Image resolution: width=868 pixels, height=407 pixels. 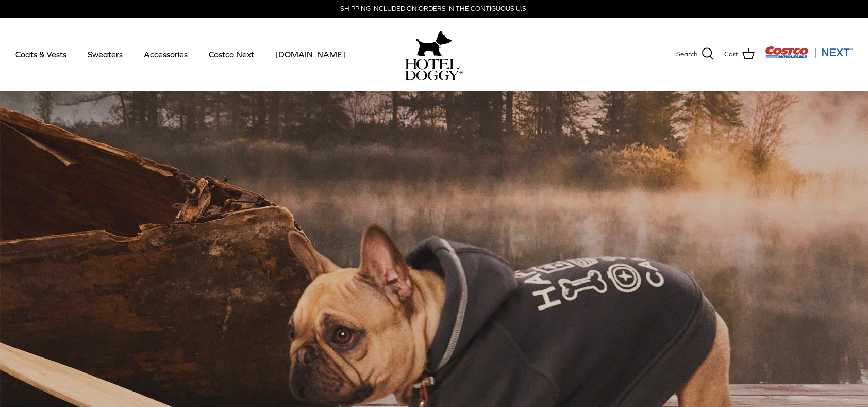 What do you see at coordinates (105, 54) in the screenshot?
I see `a: Sweaters` at bounding box center [105, 54].